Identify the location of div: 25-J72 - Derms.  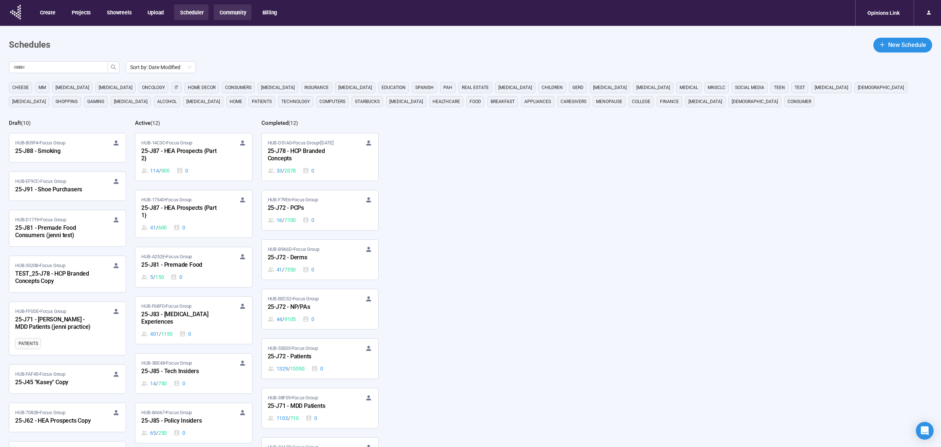
(308, 258).